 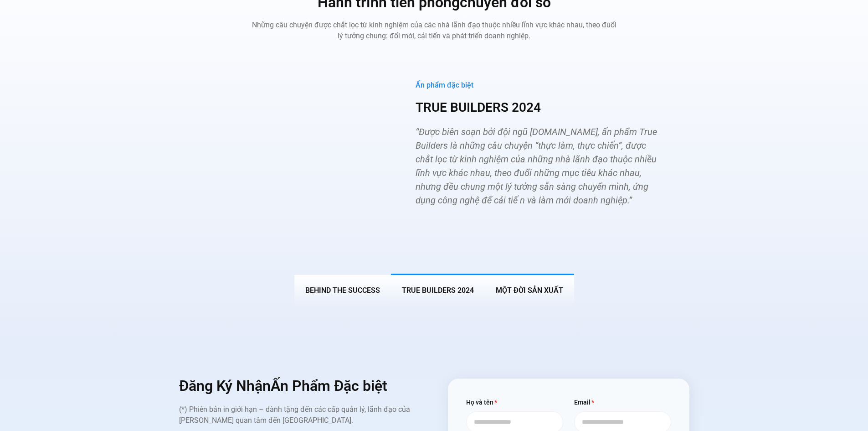 What do you see at coordinates (343, 290) in the screenshot?
I see `span: BEHIND THE SUCCESS` at bounding box center [343, 290].